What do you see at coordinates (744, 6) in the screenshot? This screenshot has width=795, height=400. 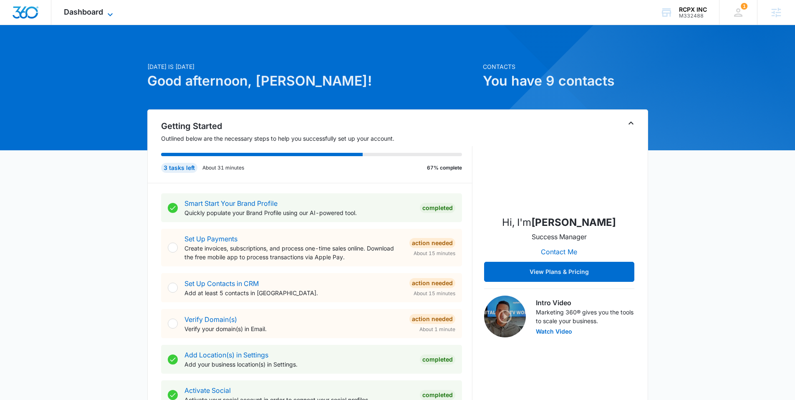 I see `div: notifications count` at bounding box center [744, 6].